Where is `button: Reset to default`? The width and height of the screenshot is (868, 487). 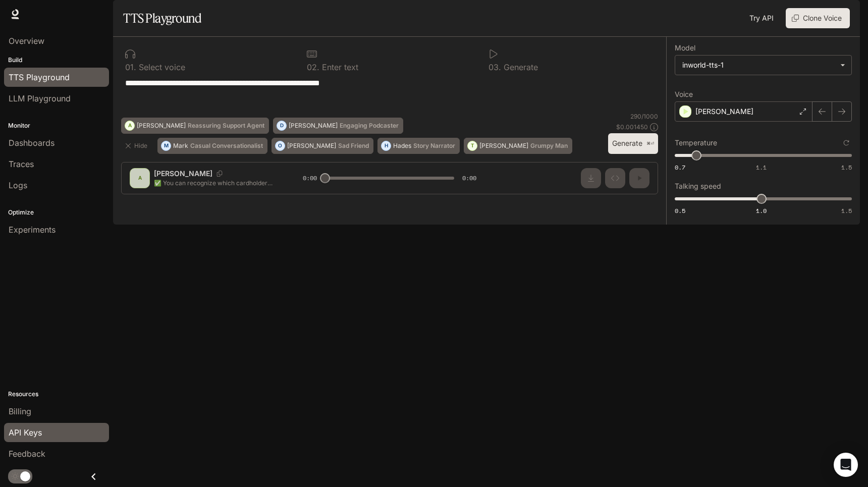 button: Reset to default is located at coordinates (846, 142).